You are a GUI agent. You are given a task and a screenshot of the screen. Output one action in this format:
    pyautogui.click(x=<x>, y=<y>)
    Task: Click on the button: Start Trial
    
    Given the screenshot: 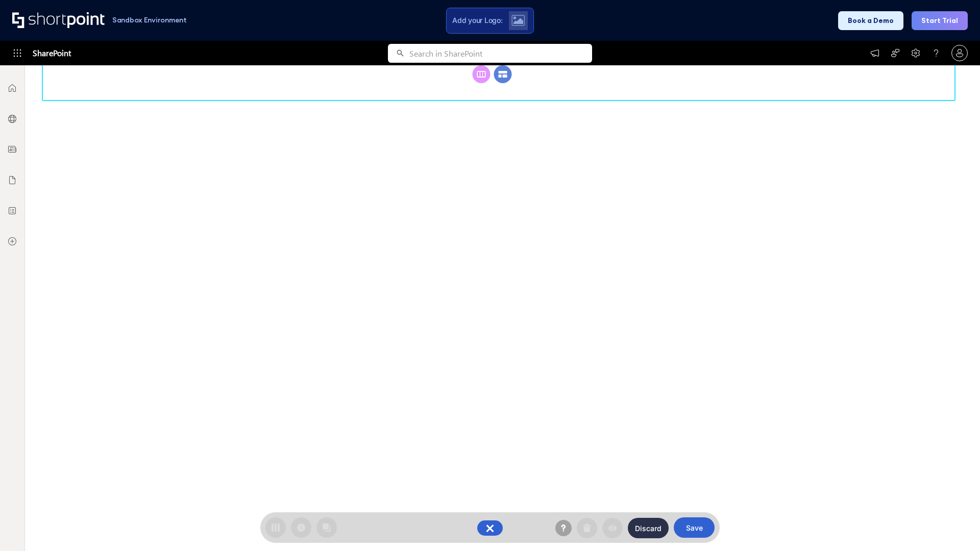 What is the action you would take?
    pyautogui.click(x=940, y=21)
    